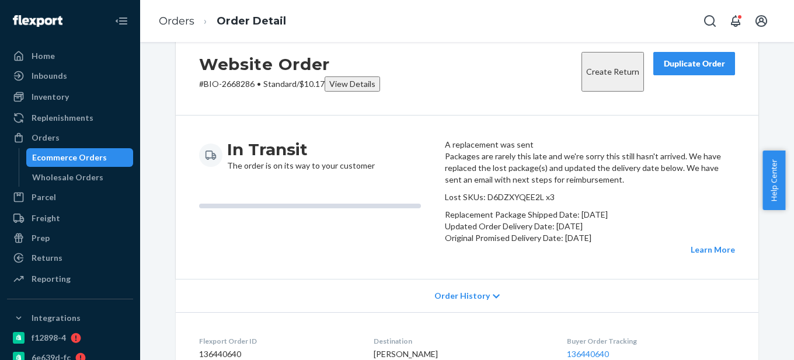 This screenshot has height=360, width=794. I want to click on a: Parcel, so click(70, 197).